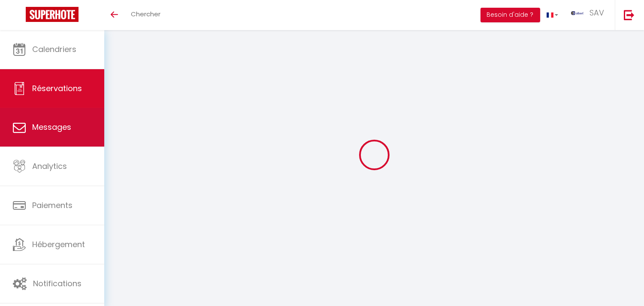  Describe the element at coordinates (52, 205) in the screenshot. I see `span: Paiements` at that location.